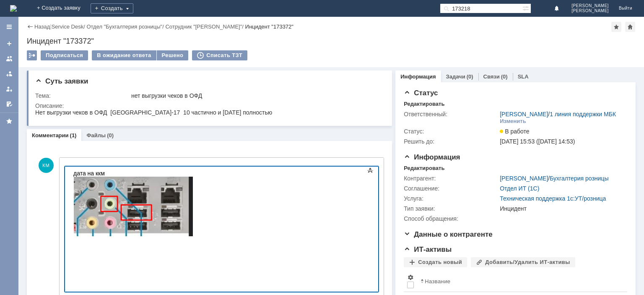 Image resolution: width=644 pixels, height=295 pixels. What do you see at coordinates (32, 55) in the screenshot?
I see `div: Работа с массовостью` at bounding box center [32, 55].